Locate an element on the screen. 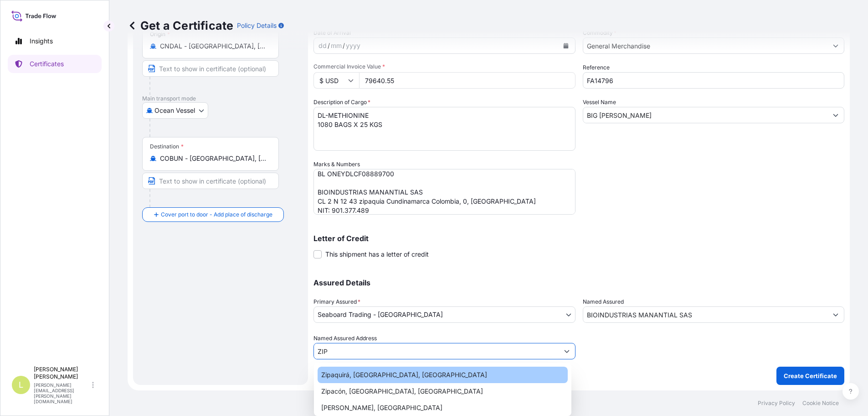  p: Cookie Notice is located at coordinates (821, 403).